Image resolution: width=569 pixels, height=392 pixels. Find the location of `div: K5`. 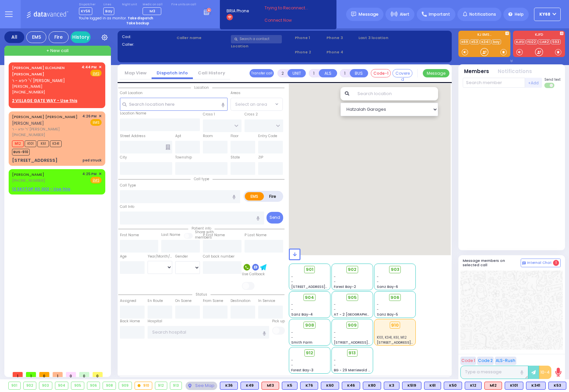

div: K5 is located at coordinates (289, 385).